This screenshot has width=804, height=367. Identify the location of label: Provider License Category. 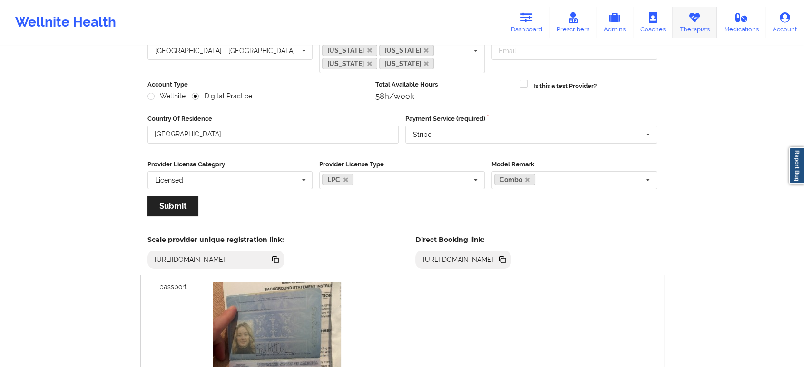
(230, 165).